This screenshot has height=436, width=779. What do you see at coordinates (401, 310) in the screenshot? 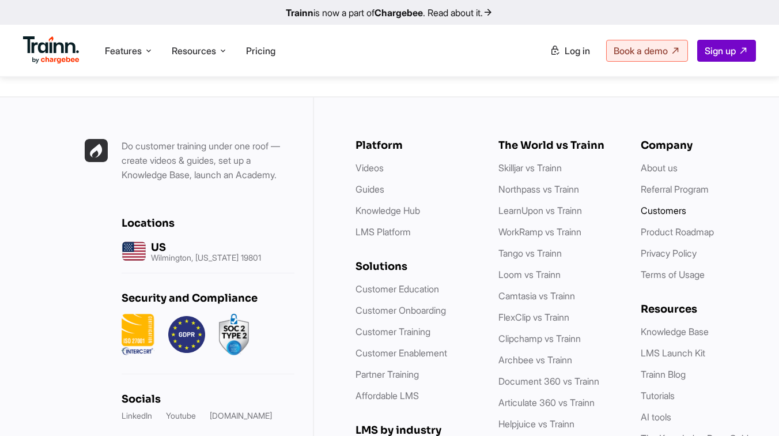
I see `a: Customer Onboarding` at bounding box center [401, 310].